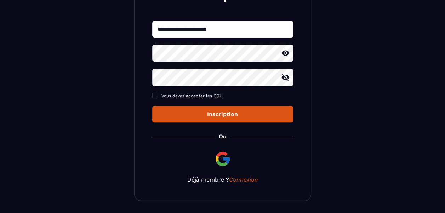 This screenshot has width=445, height=213. What do you see at coordinates (223, 114) in the screenshot?
I see `div: Inscription` at bounding box center [223, 114].